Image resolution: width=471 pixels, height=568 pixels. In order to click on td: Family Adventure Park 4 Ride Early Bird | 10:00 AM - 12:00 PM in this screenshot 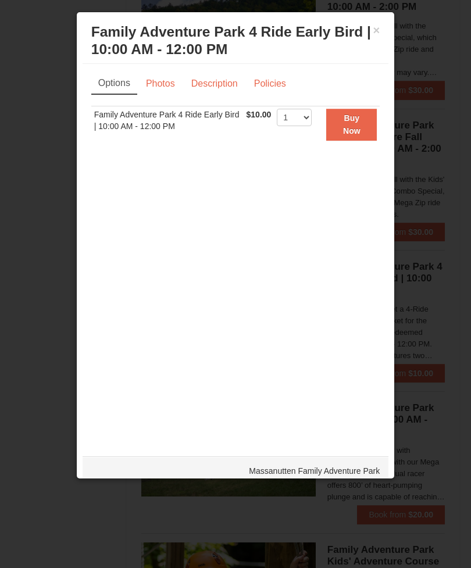, I will do `click(167, 124)`.